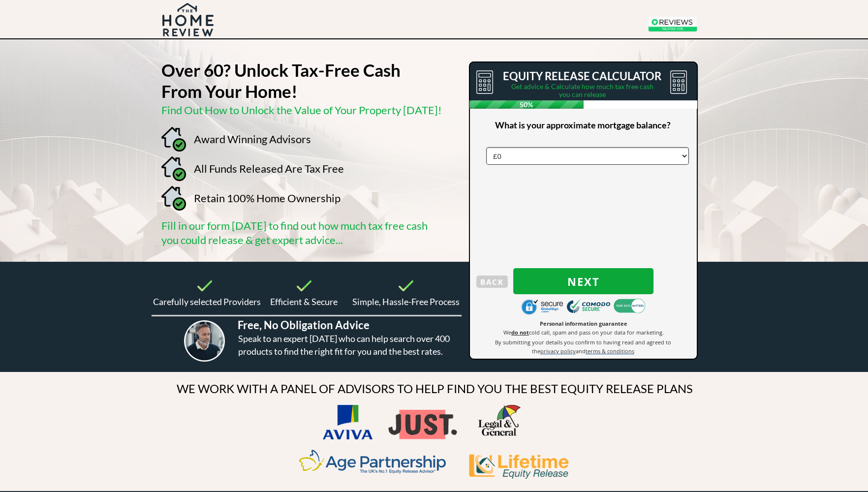  Describe the element at coordinates (281, 81) in the screenshot. I see `strong: Over 60? Unlock Tax-Free Cash From Your Home!` at that location.